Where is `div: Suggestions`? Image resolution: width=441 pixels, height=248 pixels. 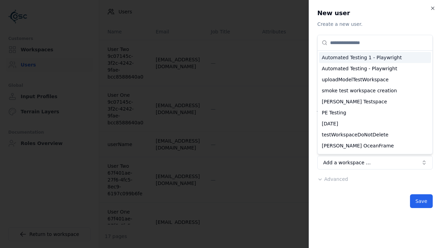
div: Suggestions is located at coordinates (375, 102).